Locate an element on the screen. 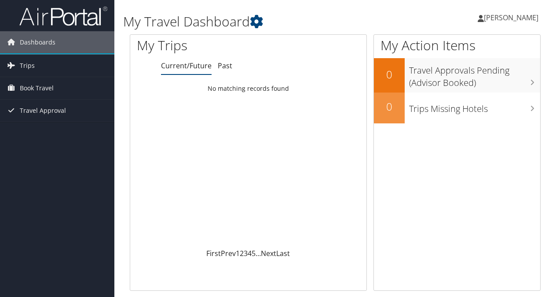  a: 4 is located at coordinates (250, 253).